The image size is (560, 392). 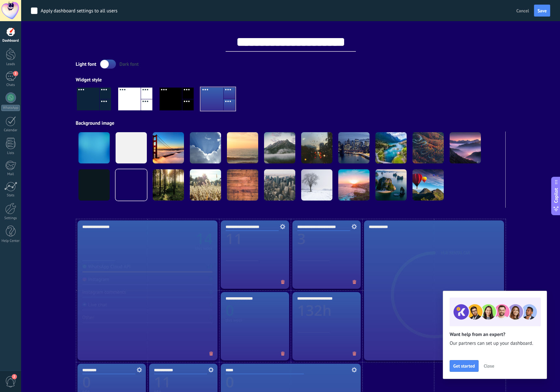 What do you see at coordinates (11, 196) in the screenshot?
I see `div: Stats` at bounding box center [11, 196].